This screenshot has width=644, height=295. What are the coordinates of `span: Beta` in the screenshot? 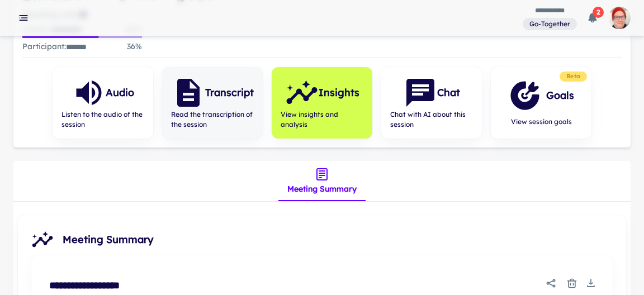 It's located at (573, 77).